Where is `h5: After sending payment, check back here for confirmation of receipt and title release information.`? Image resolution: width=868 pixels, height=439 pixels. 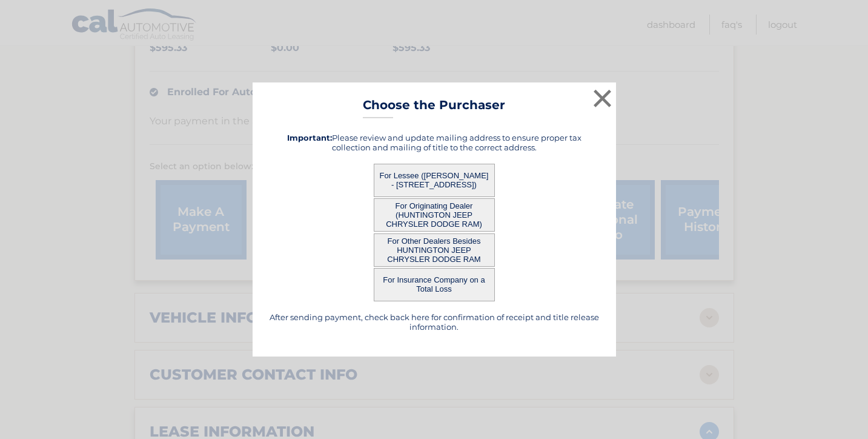
h5: After sending payment, check back here for confirmation of receipt and title release information. is located at coordinates (435, 322).